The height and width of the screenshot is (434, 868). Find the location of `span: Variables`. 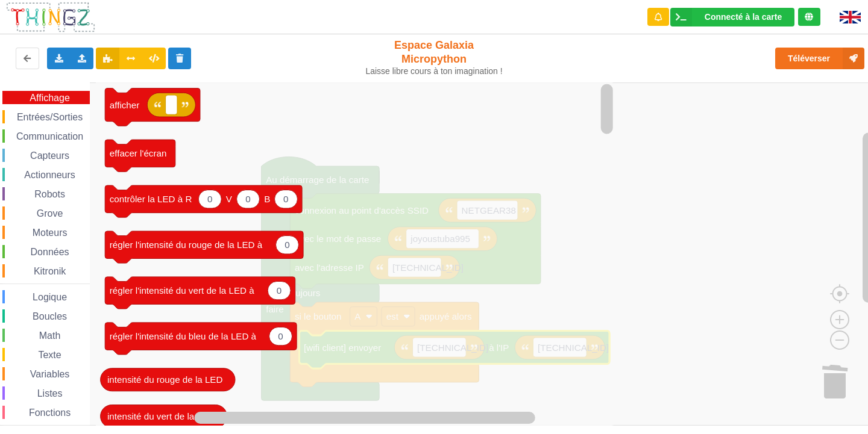

span: Variables is located at coordinates (50, 374).